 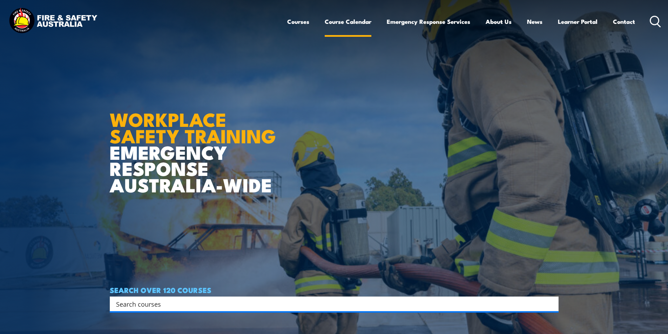 I want to click on a: Courses, so click(x=298, y=21).